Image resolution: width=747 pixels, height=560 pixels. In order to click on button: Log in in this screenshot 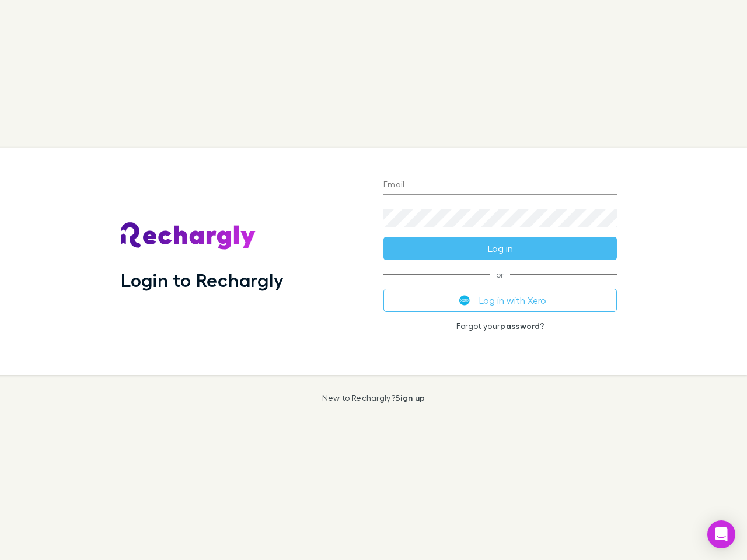, I will do `click(500, 249)`.